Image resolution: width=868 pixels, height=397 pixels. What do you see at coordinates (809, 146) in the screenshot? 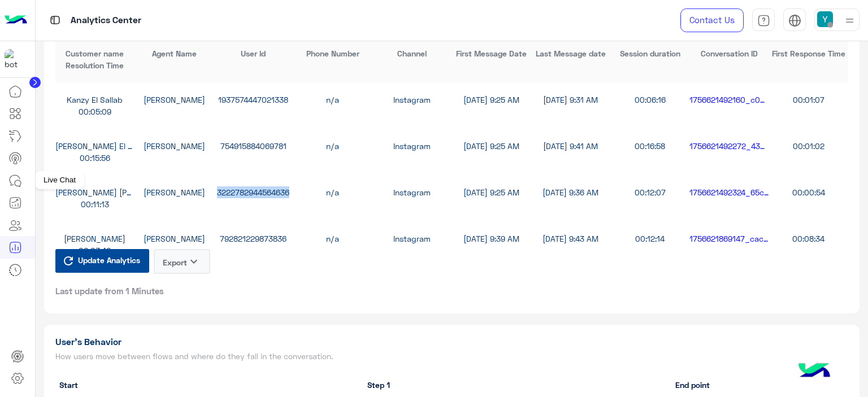
I see `div: 00:01:02` at bounding box center [809, 146].